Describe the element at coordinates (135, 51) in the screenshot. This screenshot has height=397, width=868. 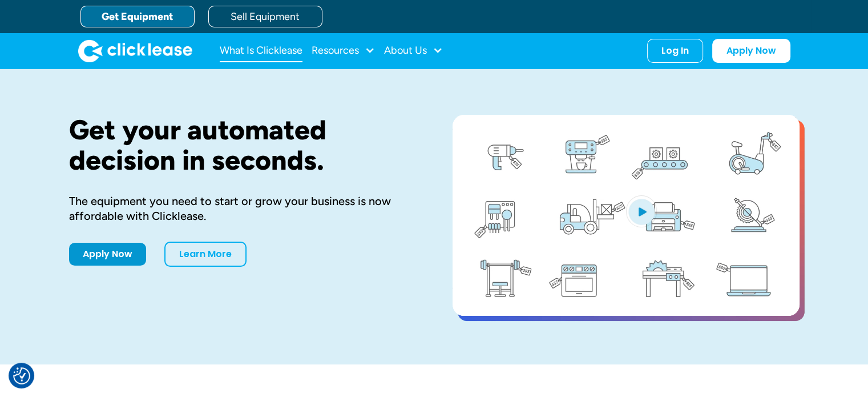
I see `img: Clicklease logo` at that location.